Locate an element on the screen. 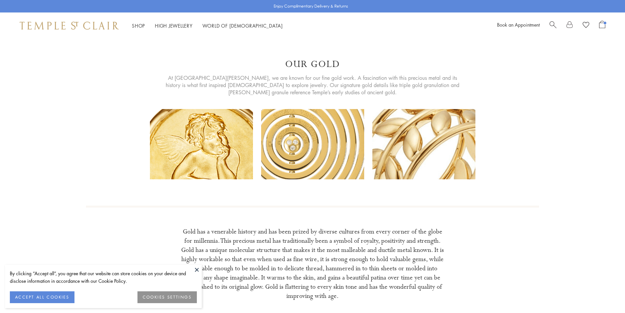 Image resolution: width=625 pixels, height=313 pixels. img: our-gold1_628x.png is located at coordinates (202, 144).